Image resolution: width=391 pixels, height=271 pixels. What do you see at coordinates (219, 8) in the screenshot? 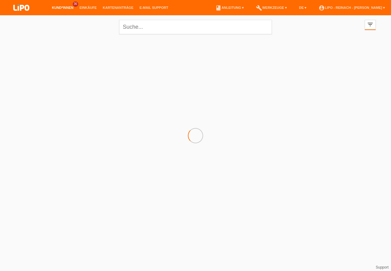
I see `i: book` at bounding box center [219, 8].